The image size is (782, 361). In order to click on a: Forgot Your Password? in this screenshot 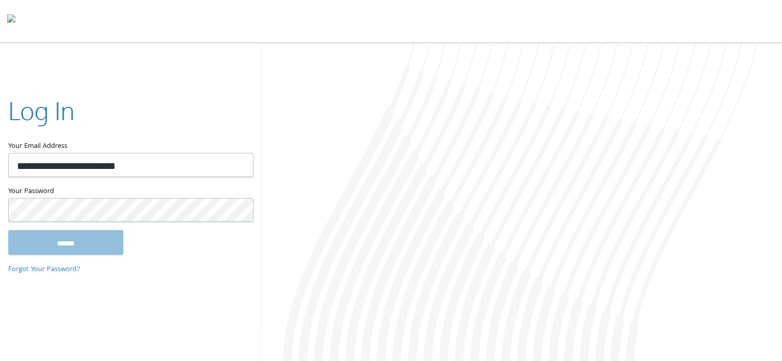, I will do `click(44, 269)`.